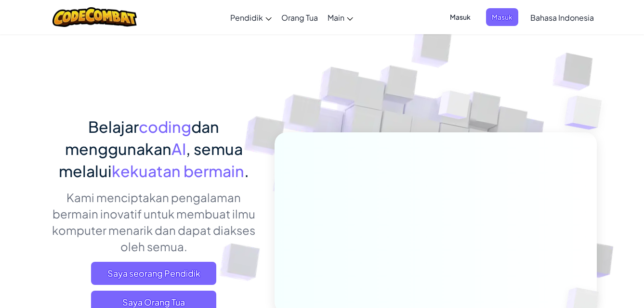 Image resolution: width=644 pixels, height=308 pixels. What do you see at coordinates (153, 222) in the screenshot?
I see `p: Kami menciptakan pengalaman bermain inovatif untuk membuat ilmu komputer menarik dan dapat diakse...` at bounding box center [153, 222].